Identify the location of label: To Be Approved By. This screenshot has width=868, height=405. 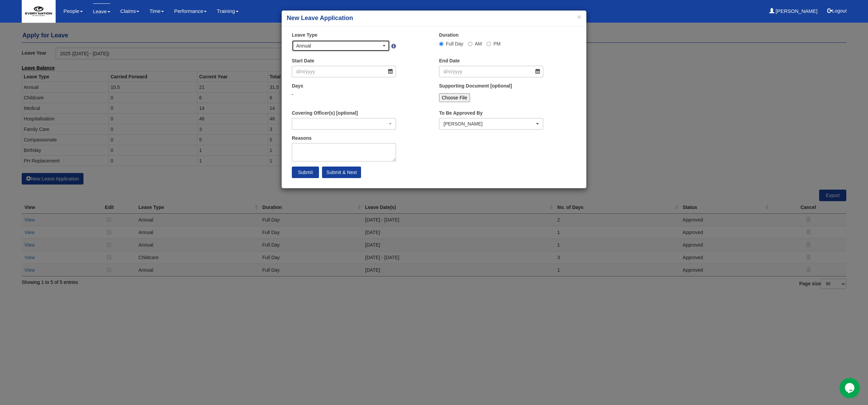
(461, 113).